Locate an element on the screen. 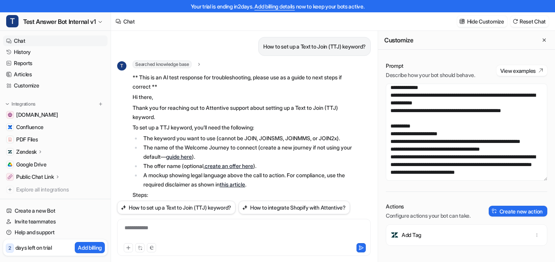 The image size is (555, 262). p: Hide Customize is located at coordinates (485, 21).